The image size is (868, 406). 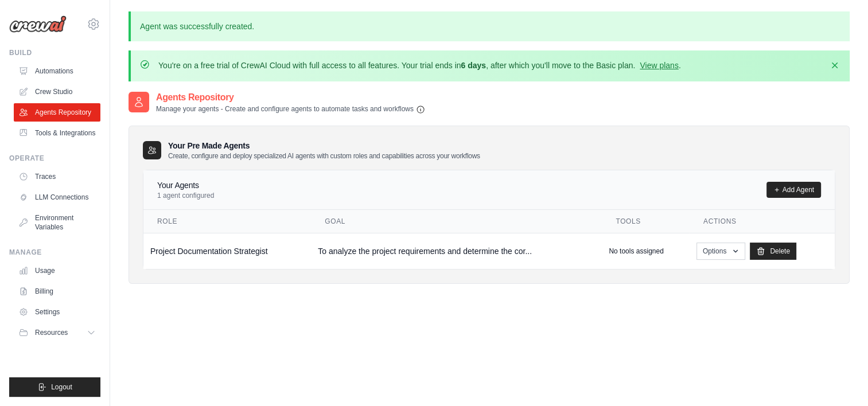 I want to click on a: Tools & Integrations, so click(x=57, y=133).